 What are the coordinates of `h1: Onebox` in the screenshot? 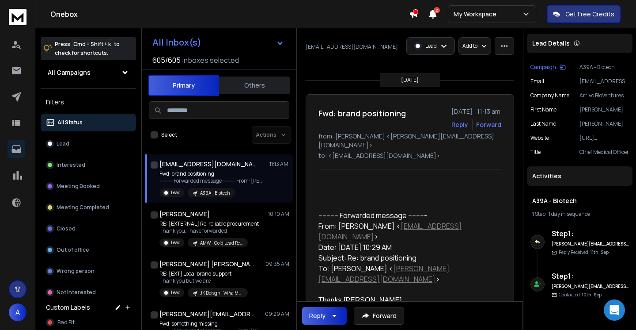 It's located at (230, 14).